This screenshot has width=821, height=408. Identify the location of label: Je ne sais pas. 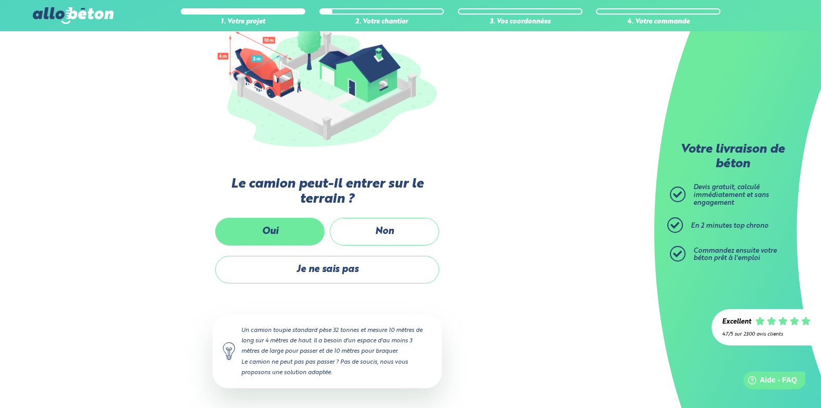
(327, 269).